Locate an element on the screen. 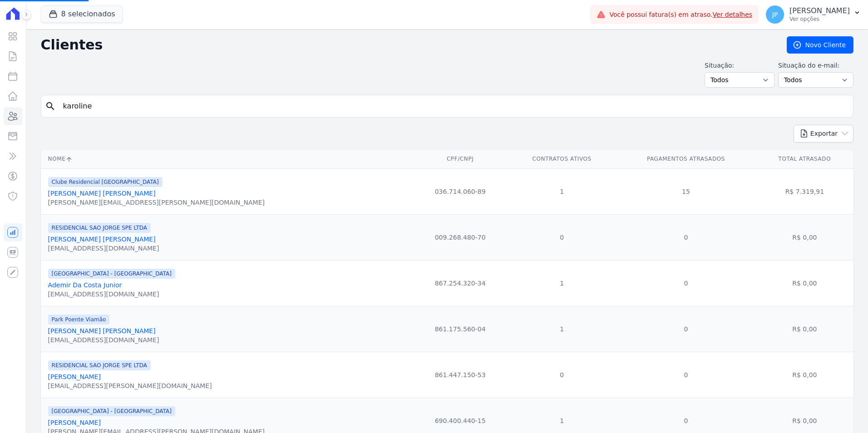 Image resolution: width=868 pixels, height=433 pixels. th: CPF/CNPJ is located at coordinates (460, 159).